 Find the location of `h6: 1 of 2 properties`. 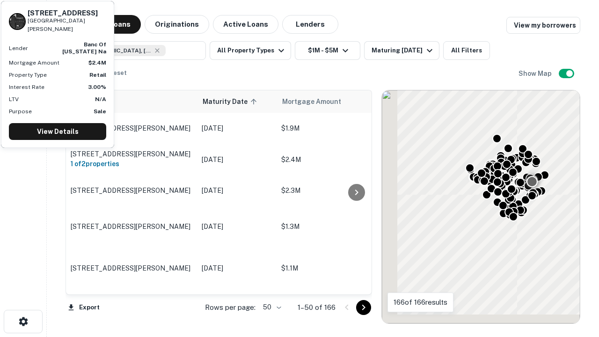

h6: 1 of 2 properties is located at coordinates (132, 164).